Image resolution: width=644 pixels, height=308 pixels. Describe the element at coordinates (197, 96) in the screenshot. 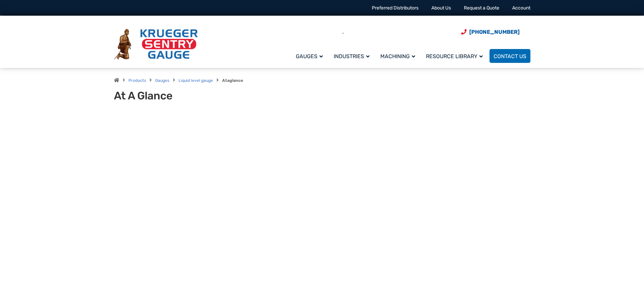

I see `h1: At A Glance` at that location.